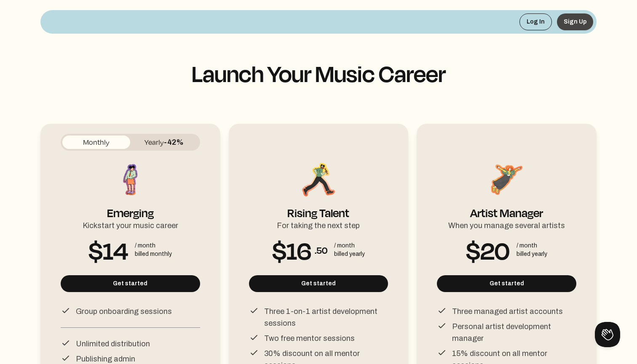  Describe the element at coordinates (309, 338) in the screenshot. I see `p: Two free mentor sessions` at that location.